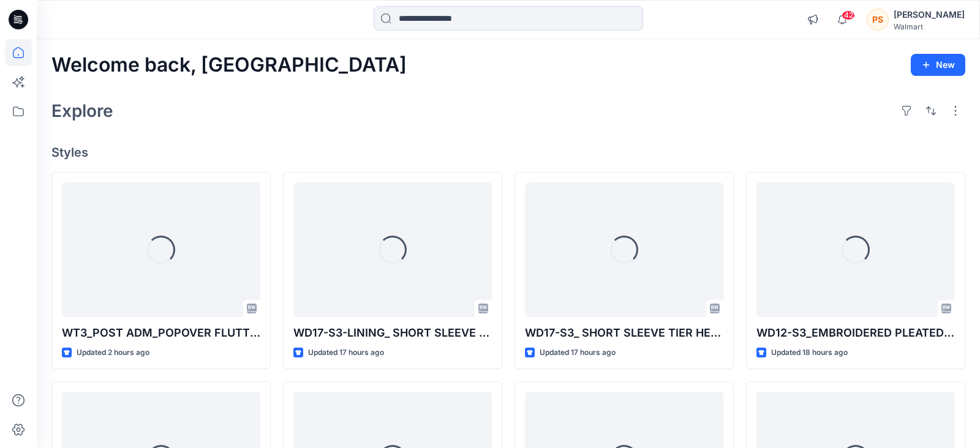 The width and height of the screenshot is (980, 448). What do you see at coordinates (393, 333) in the screenshot?
I see `p: WD17-S3-LINING_ SHORT SLEEVE TIER HEM MIDI DRESS` at bounding box center [393, 333].